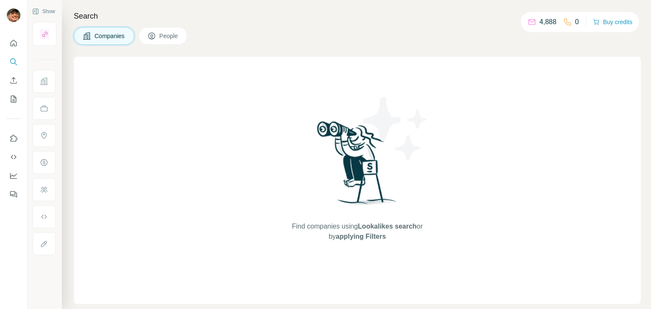 Image resolution: width=651 pixels, height=309 pixels. Describe the element at coordinates (14, 176) in the screenshot. I see `button: Dashboard` at that location.